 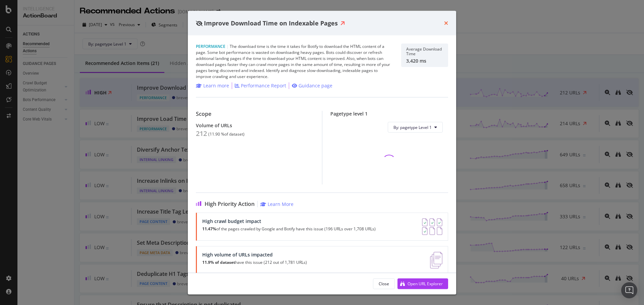 I want to click on span: High Priority Action, so click(x=229, y=204).